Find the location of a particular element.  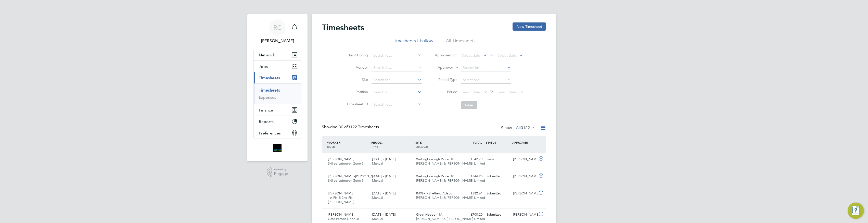

label: Position is located at coordinates (357, 92).